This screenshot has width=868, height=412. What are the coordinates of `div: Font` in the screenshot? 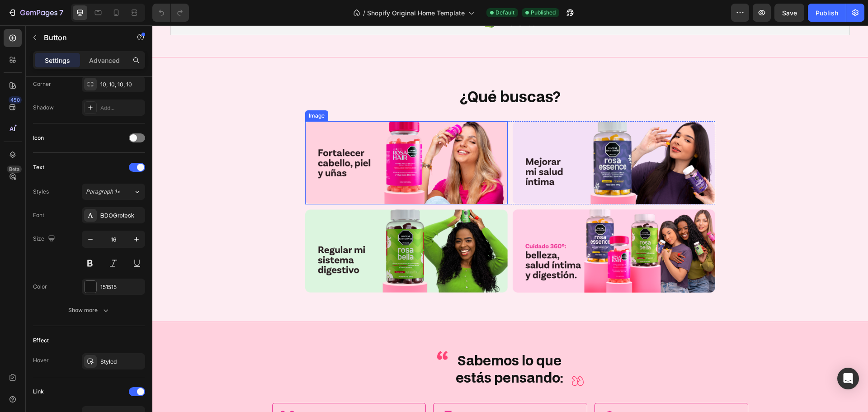 It's located at (38, 215).